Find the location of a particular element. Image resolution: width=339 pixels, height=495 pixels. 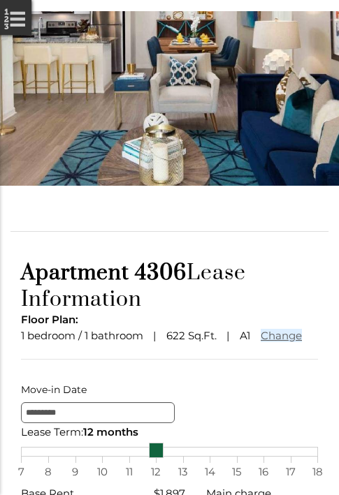

span: 10 is located at coordinates (102, 472).